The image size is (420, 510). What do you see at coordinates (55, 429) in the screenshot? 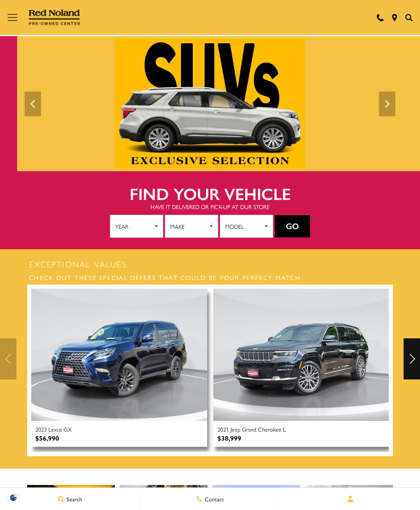
I see `span: Lexus` at bounding box center [55, 429].